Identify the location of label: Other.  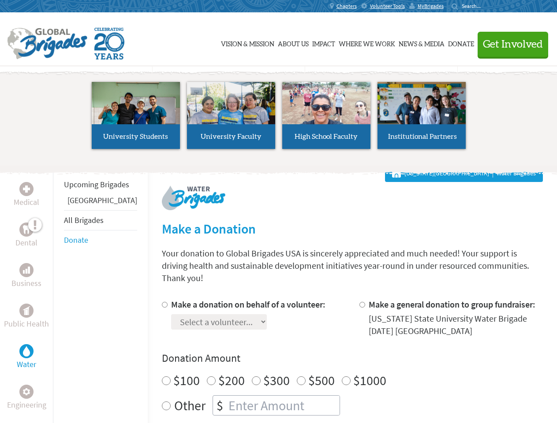
(190, 406).